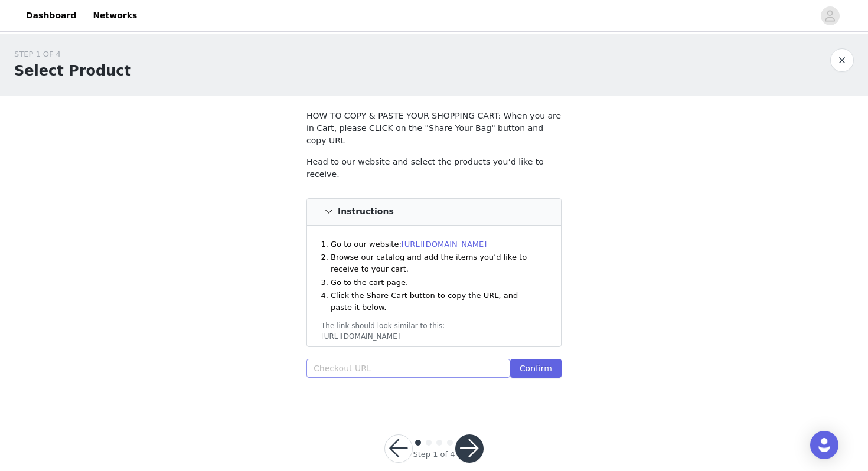 The image size is (868, 471). What do you see at coordinates (436, 301) in the screenshot?
I see `li: Click the Share Cart button to copy the URL, and paste it below.` at bounding box center [436, 301].